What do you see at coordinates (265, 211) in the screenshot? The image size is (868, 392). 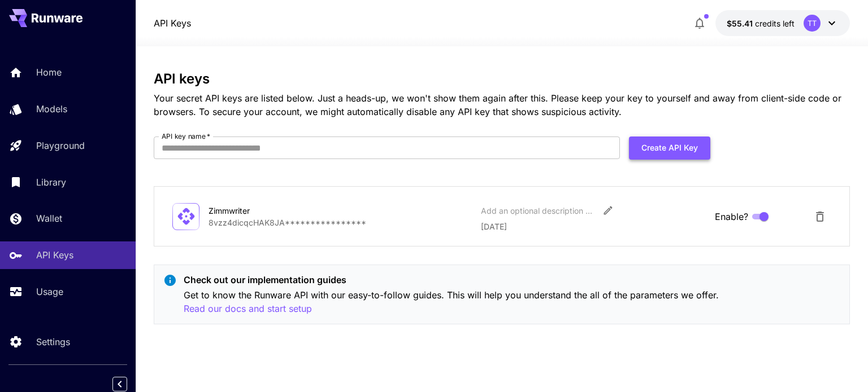 I see `div: Zimmwriter` at bounding box center [265, 211].